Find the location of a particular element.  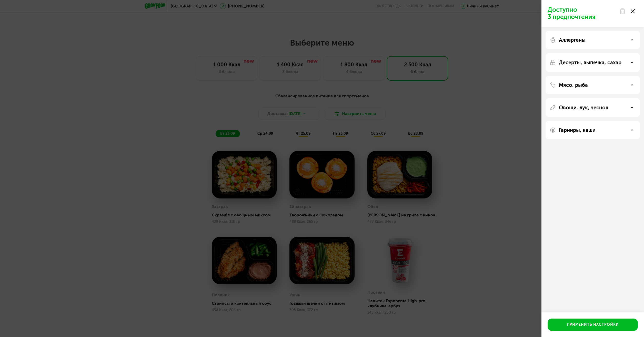

button: Применить настройки is located at coordinates (593, 325).